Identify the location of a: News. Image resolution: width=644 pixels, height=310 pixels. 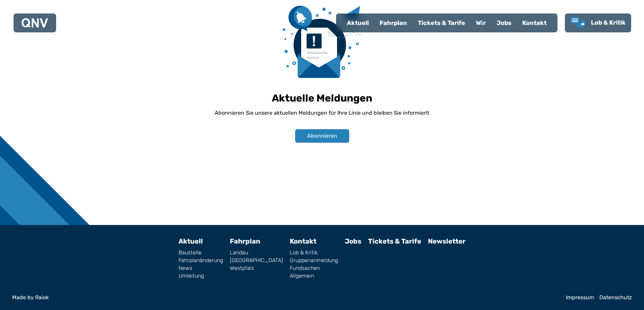
(201, 268).